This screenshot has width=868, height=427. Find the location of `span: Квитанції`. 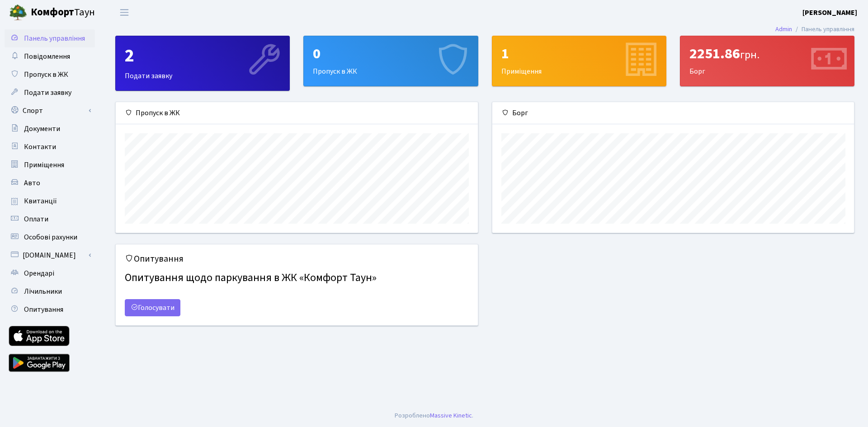

span: Квитанції is located at coordinates (40, 201).